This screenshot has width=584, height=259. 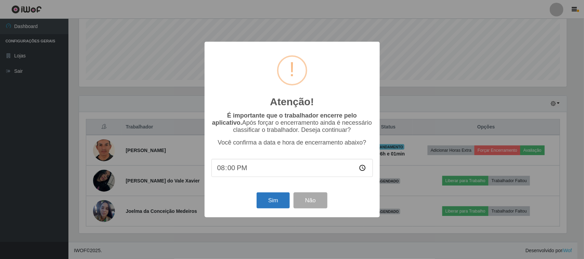 I want to click on button: Não, so click(x=310, y=200).